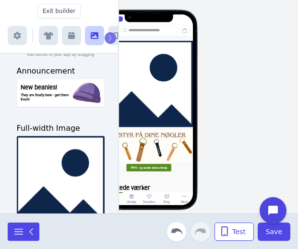 The height and width of the screenshot is (249, 298). I want to click on div: More, so click(184, 201).